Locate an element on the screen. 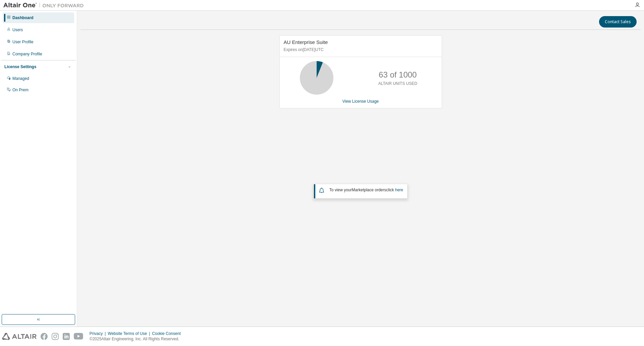 The width and height of the screenshot is (644, 346). div: User Profile is located at coordinates (23, 42).